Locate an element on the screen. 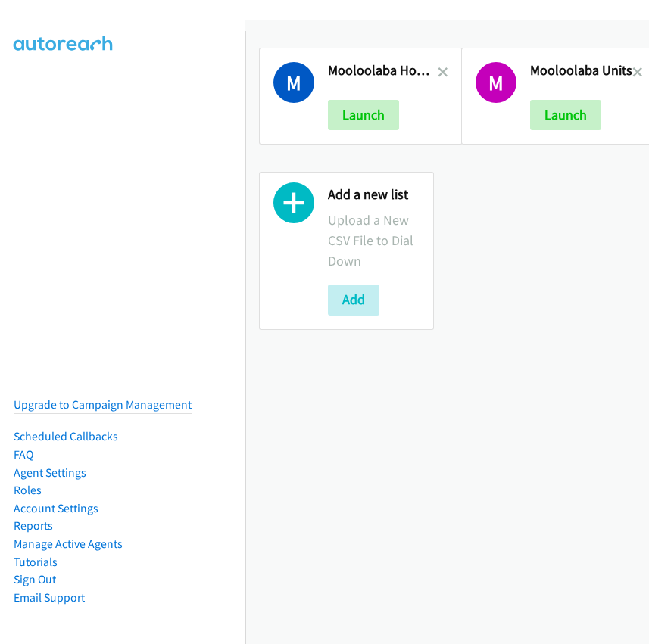 This screenshot has height=644, width=649. button: Add is located at coordinates (353, 300).